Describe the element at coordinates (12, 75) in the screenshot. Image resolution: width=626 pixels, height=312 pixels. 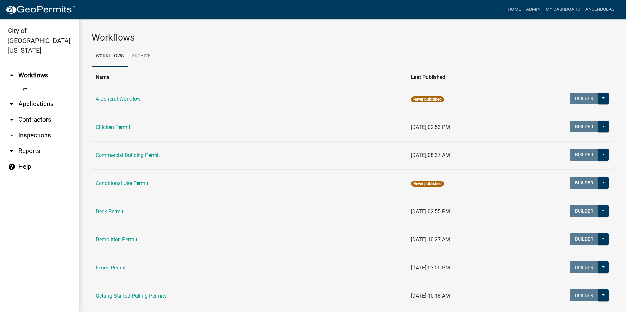
I see `i: arrow_drop_up` at that location.